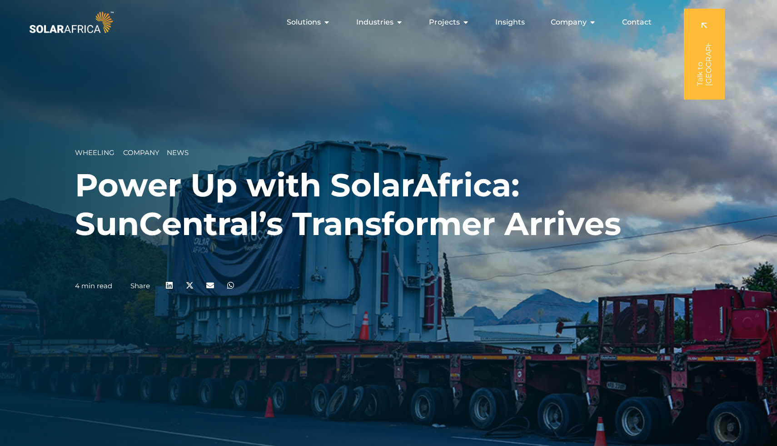 The width and height of the screenshot is (777, 446). What do you see at coordinates (375, 22) in the screenshot?
I see `span: Industries` at bounding box center [375, 22].